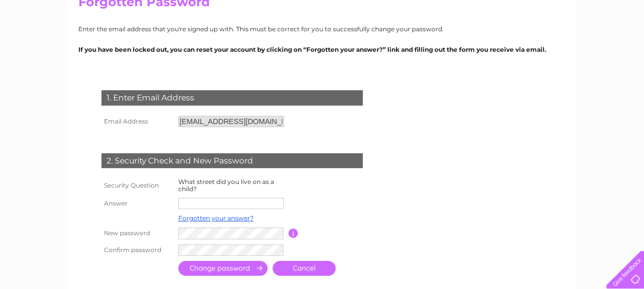  What do you see at coordinates (570, 47) in the screenshot?
I see `a: Telecoms` at bounding box center [570, 47].